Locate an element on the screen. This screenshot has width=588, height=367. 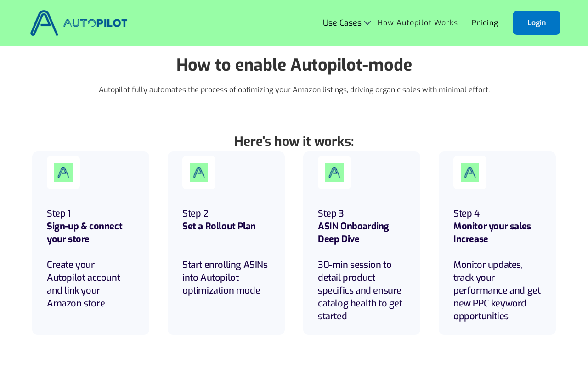
strong: Sign-up & connect your store is located at coordinates (85, 232).